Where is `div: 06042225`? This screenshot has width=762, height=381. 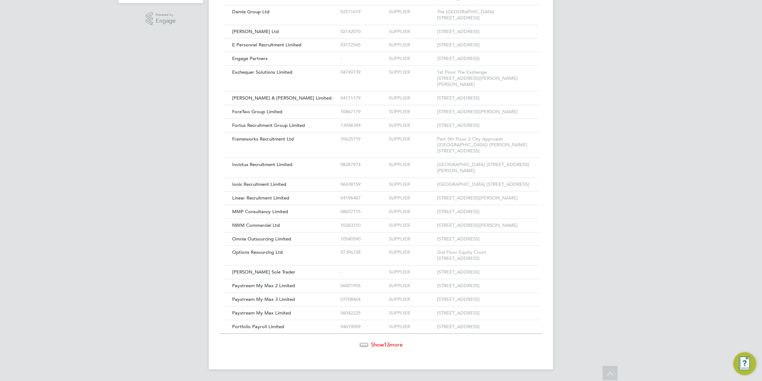
div: 06042225 is located at coordinates (363, 313).